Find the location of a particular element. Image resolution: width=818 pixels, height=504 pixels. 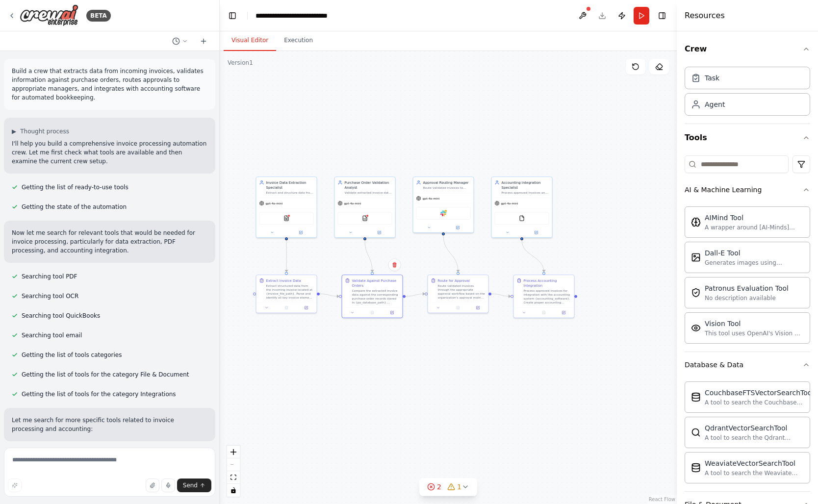

span: Searching tool email is located at coordinates (52, 336).